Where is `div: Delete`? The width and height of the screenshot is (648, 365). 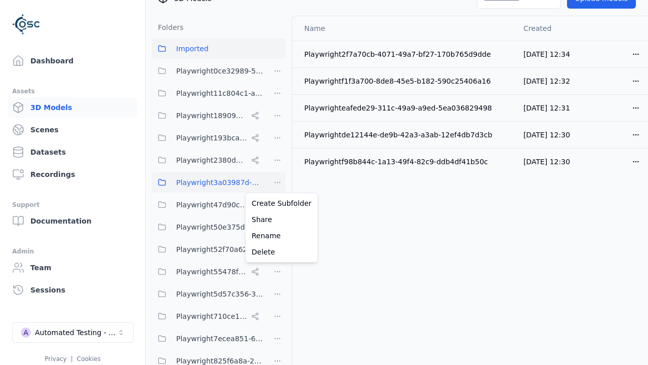
div: Delete is located at coordinates (282, 252).